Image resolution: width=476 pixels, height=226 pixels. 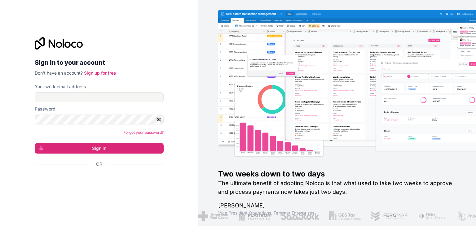 I want to click on button: Sign in, so click(x=99, y=148).